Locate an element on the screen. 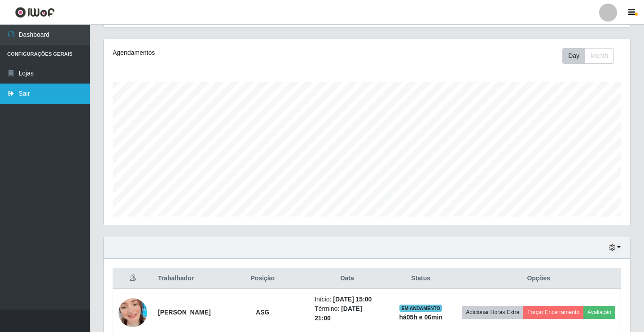 This screenshot has height=332, width=644. li: Início: is located at coordinates (347, 299).